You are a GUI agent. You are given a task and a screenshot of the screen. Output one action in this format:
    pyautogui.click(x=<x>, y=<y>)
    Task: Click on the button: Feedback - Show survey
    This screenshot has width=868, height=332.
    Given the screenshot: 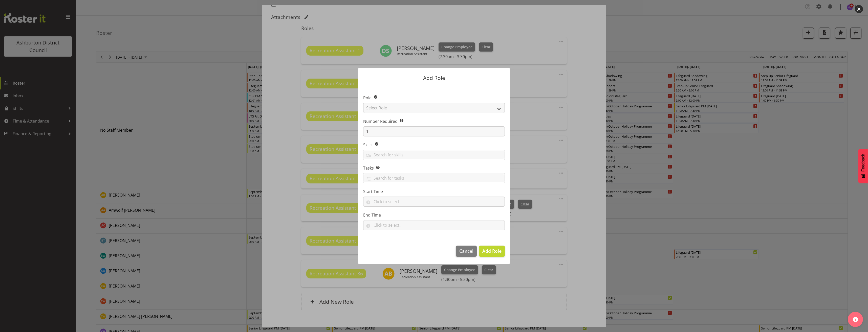 What is the action you would take?
    pyautogui.click(x=863, y=166)
    